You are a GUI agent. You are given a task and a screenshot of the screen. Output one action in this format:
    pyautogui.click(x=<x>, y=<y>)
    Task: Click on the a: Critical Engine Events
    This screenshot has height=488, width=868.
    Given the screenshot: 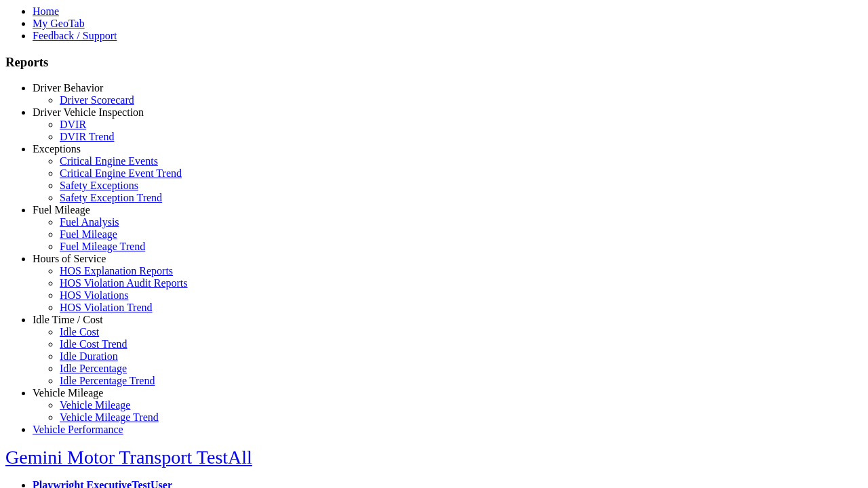 What is the action you would take?
    pyautogui.click(x=108, y=161)
    